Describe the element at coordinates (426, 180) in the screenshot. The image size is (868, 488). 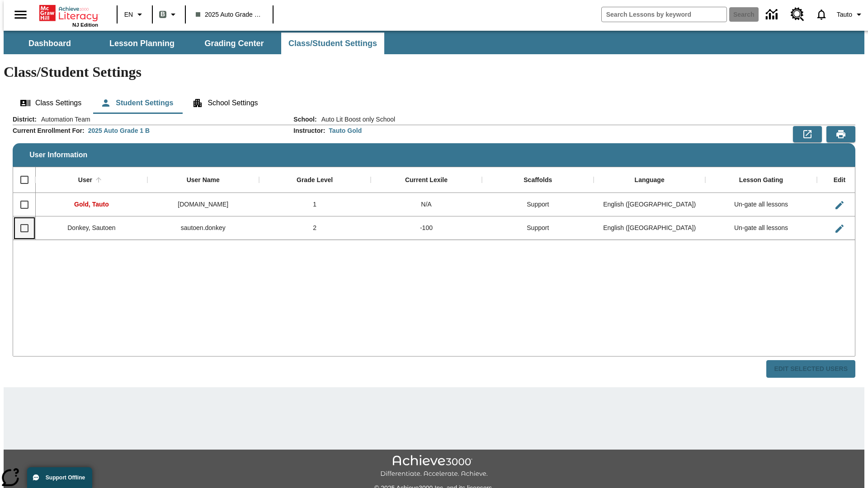
I see `div: Current Lexile` at that location.